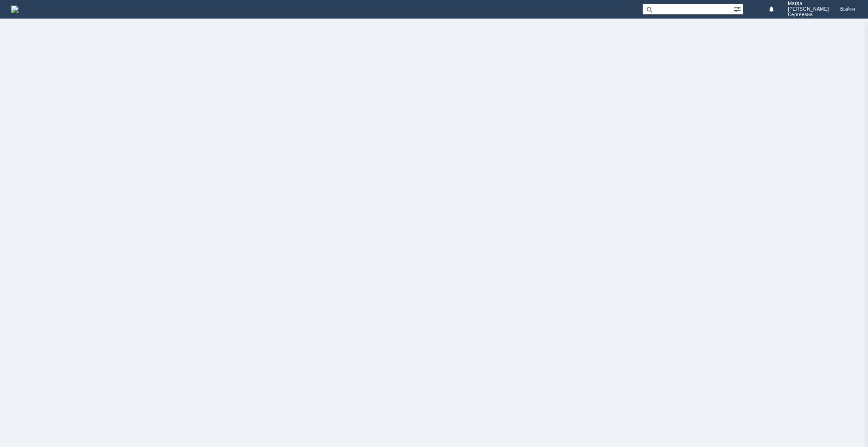  I want to click on a: Перейти на домашнюю страницу, so click(15, 10).